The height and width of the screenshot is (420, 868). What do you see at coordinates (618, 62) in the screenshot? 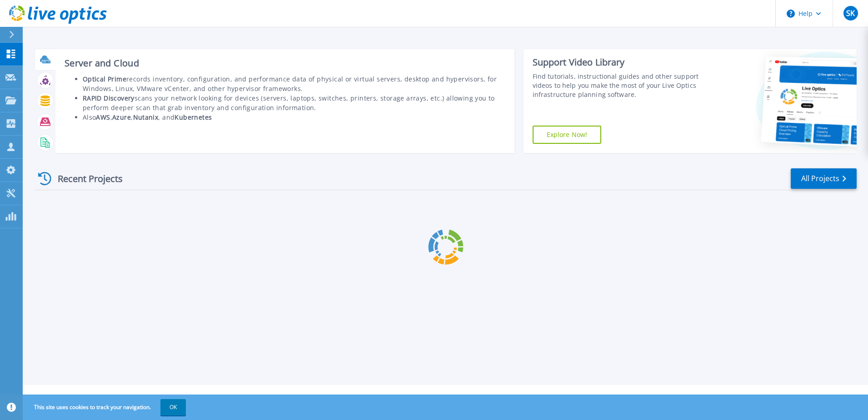
I see `div: Support Video Library` at bounding box center [618, 62].